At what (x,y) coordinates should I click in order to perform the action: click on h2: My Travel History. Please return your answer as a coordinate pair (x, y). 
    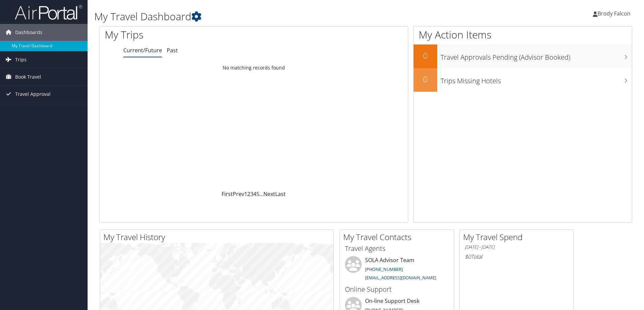
    Looking at the image, I should click on (218, 237).